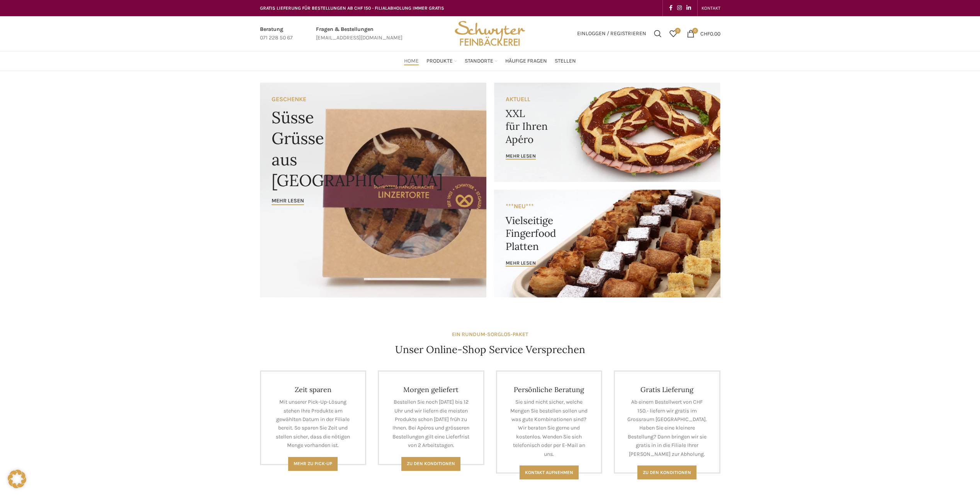 The height and width of the screenshot is (496, 980). I want to click on a: Stellen, so click(565, 61).